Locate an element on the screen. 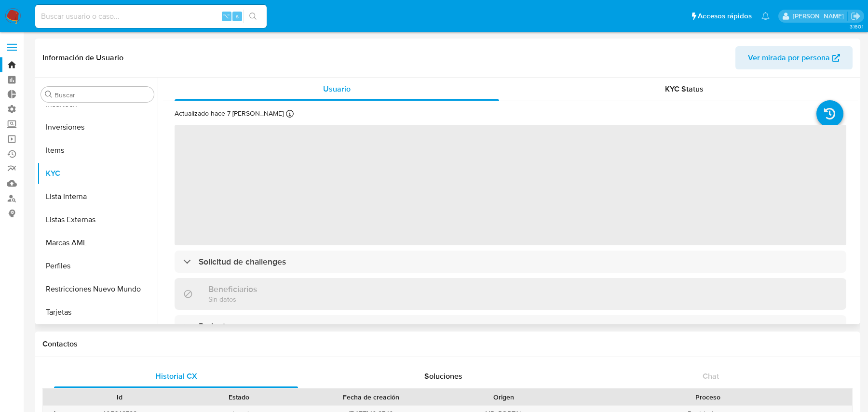 The height and width of the screenshot is (412, 868). button: KYC is located at coordinates (97, 174).